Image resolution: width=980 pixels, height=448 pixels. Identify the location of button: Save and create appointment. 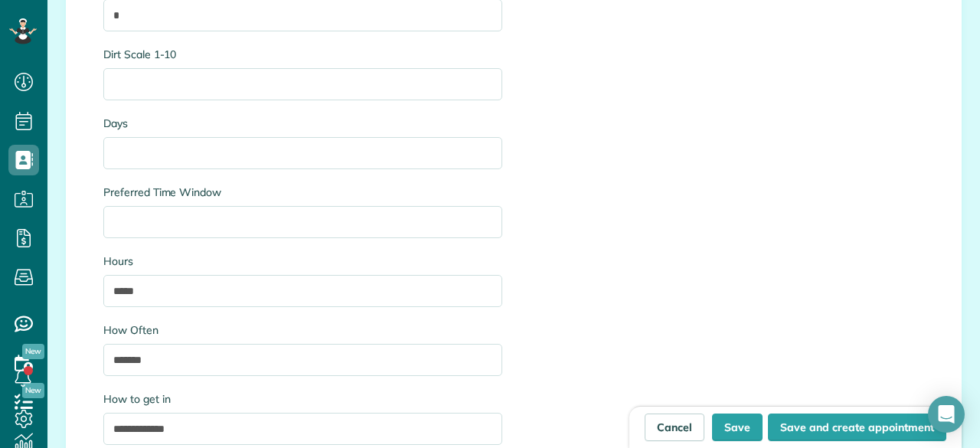
(857, 427).